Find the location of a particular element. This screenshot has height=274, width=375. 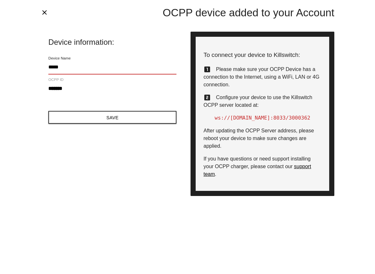

span: Device information: is located at coordinates (112, 42).